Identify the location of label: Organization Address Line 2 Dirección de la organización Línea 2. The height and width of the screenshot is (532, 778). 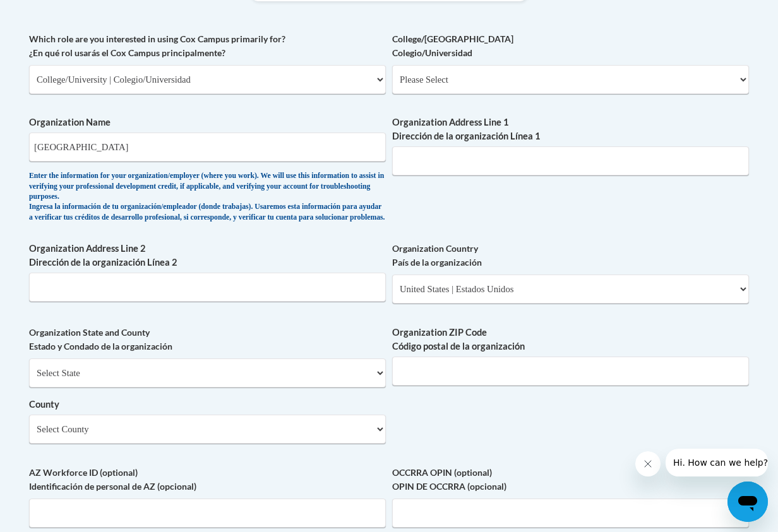
(207, 256).